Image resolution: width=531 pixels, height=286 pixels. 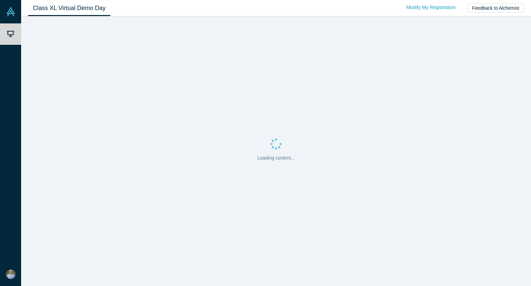 What do you see at coordinates (430, 7) in the screenshot?
I see `a: Modify My Registration` at bounding box center [430, 7].